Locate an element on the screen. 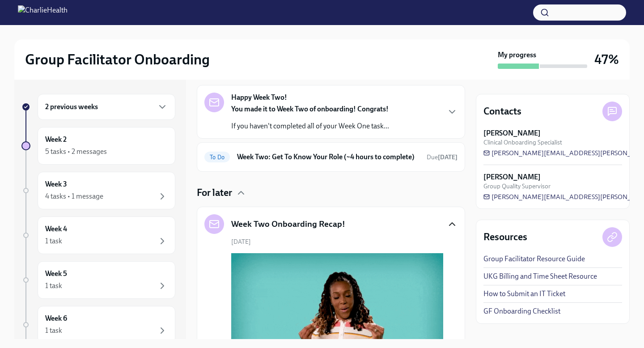  a: Week 34 tasks • 1 message is located at coordinates (99, 191).